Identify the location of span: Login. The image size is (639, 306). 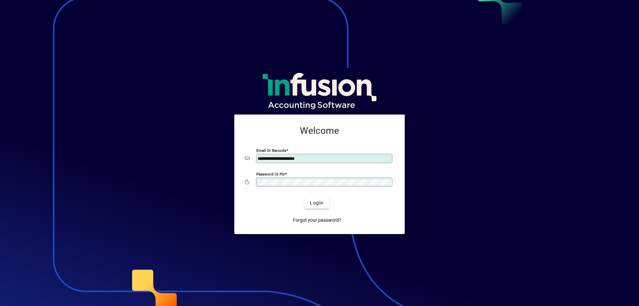
(317, 203).